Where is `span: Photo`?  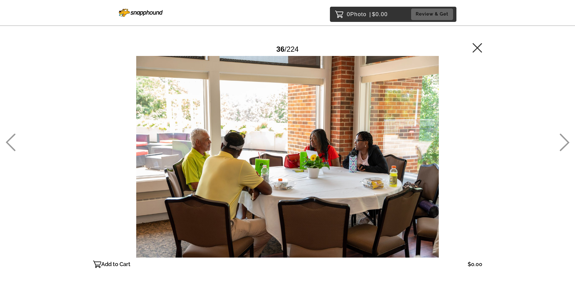 span: Photo is located at coordinates (359, 14).